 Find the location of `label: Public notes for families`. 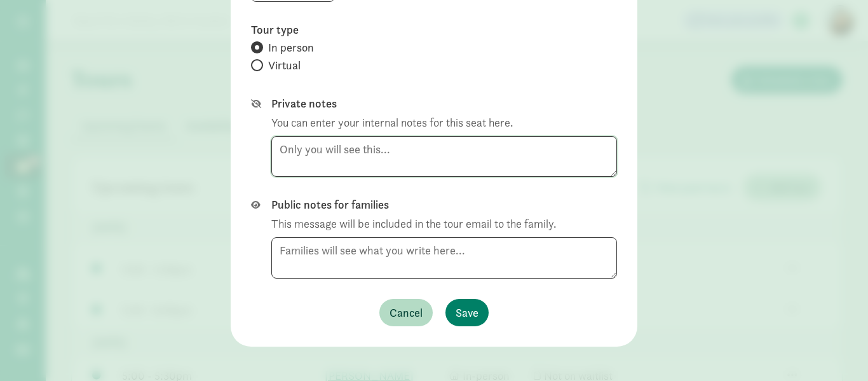

label: Public notes for families is located at coordinates (445, 205).